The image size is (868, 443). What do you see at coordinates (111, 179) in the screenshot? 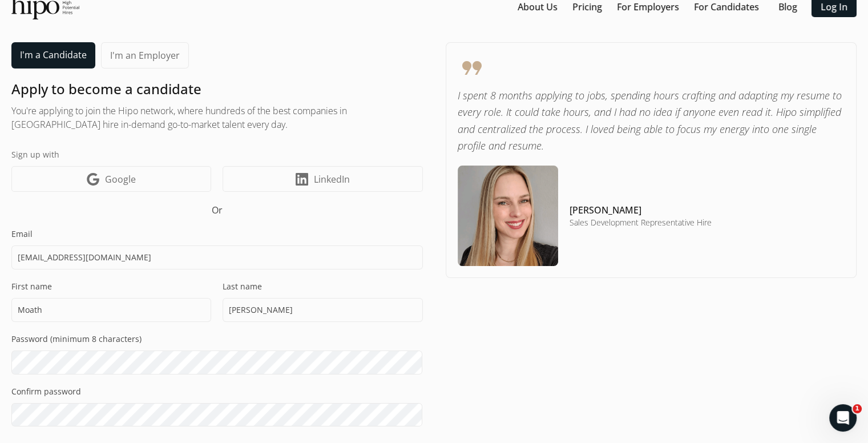
I see `a: Google` at bounding box center [111, 179].